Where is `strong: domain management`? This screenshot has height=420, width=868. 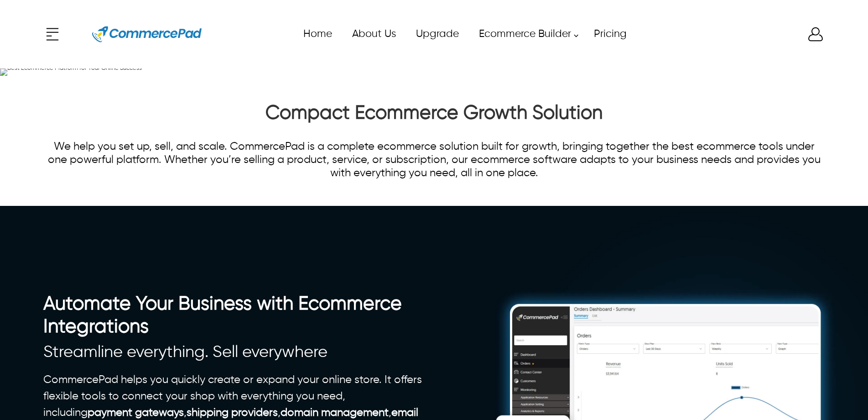
strong: domain management is located at coordinates (334, 413).